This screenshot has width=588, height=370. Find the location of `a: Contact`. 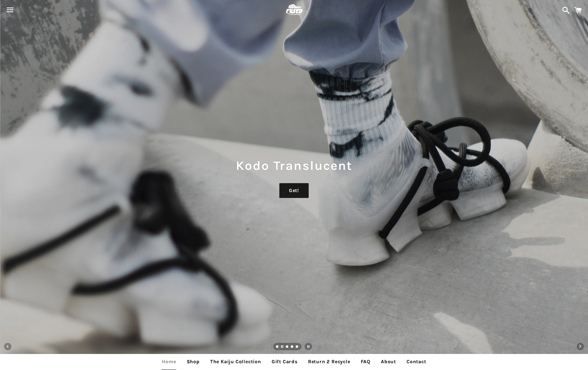

a: Contact is located at coordinates (416, 362).